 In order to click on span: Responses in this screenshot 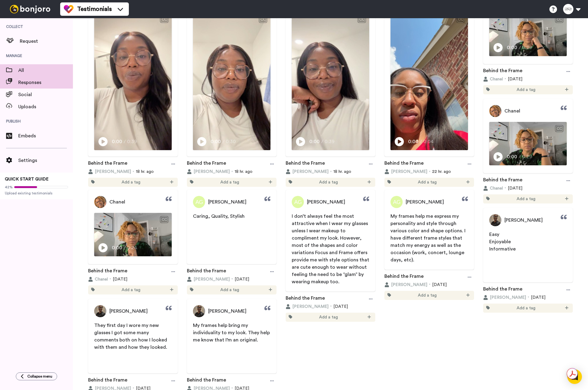, I will do `click(45, 83)`.